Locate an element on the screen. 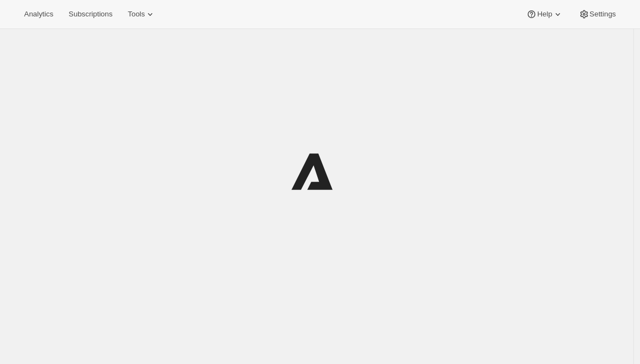 This screenshot has width=640, height=364. span: Help is located at coordinates (544, 14).